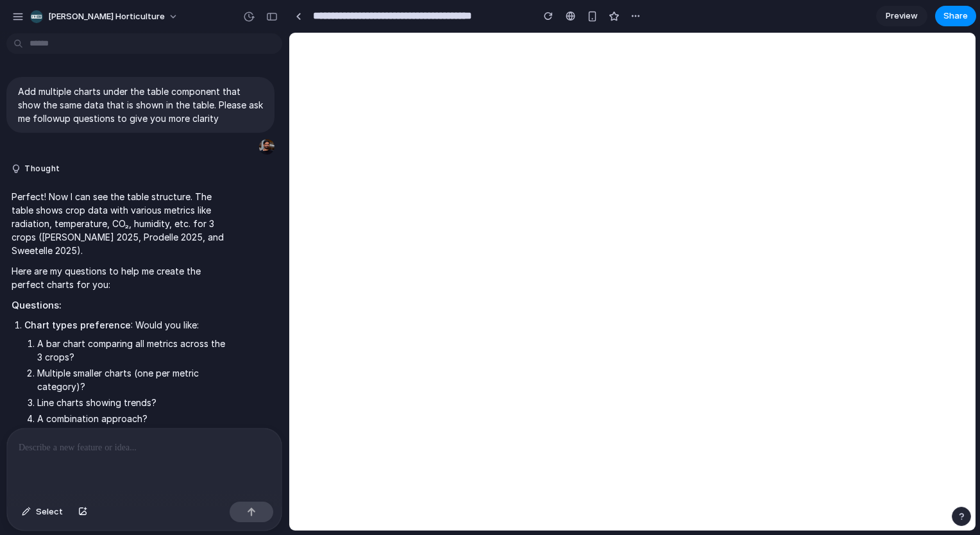 The height and width of the screenshot is (535, 980). Describe the element at coordinates (131, 379) in the screenshot. I see `li: Multiple smaller charts (one per metric category)?` at that location.